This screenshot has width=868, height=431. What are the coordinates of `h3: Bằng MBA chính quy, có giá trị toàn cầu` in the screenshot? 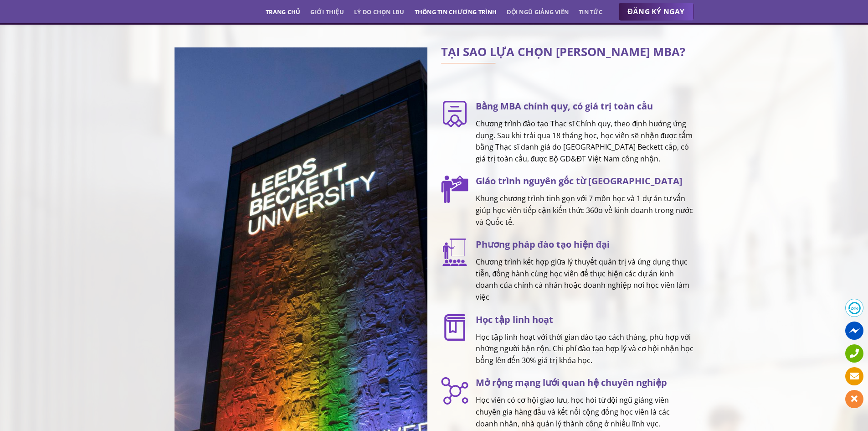 It's located at (585, 106).